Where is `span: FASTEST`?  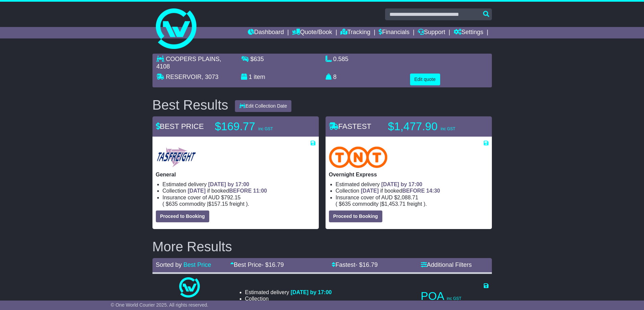
span: FASTEST is located at coordinates (350, 126).